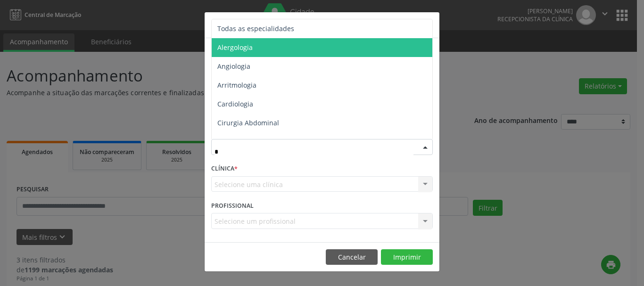  Describe the element at coordinates (265, 25) in the screenshot. I see `h5: Relatório de agendamentos` at that location.